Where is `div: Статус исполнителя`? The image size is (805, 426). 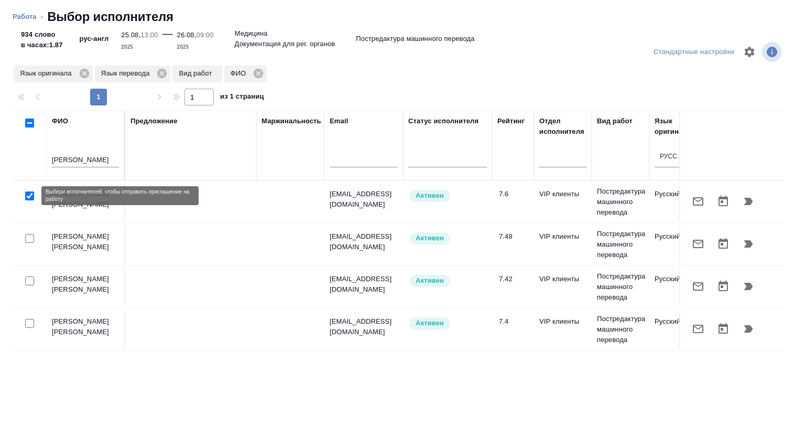 div: Статус исполнителя is located at coordinates (443, 121).